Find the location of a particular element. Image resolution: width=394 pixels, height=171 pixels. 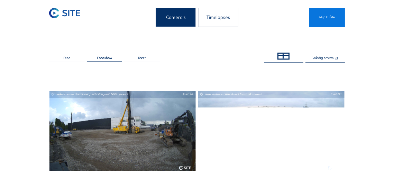

a: Mijn C-Site is located at coordinates (327, 17).